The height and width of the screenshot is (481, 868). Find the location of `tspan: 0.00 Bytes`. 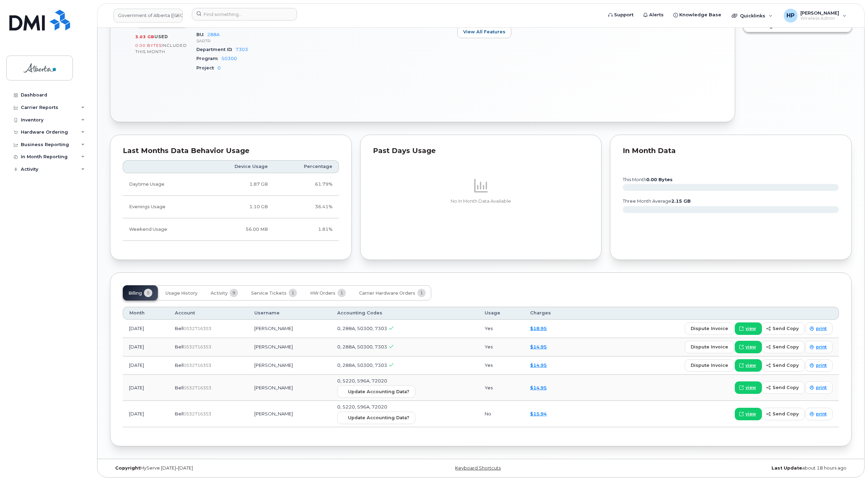

tspan: 0.00 Bytes is located at coordinates (659, 179).